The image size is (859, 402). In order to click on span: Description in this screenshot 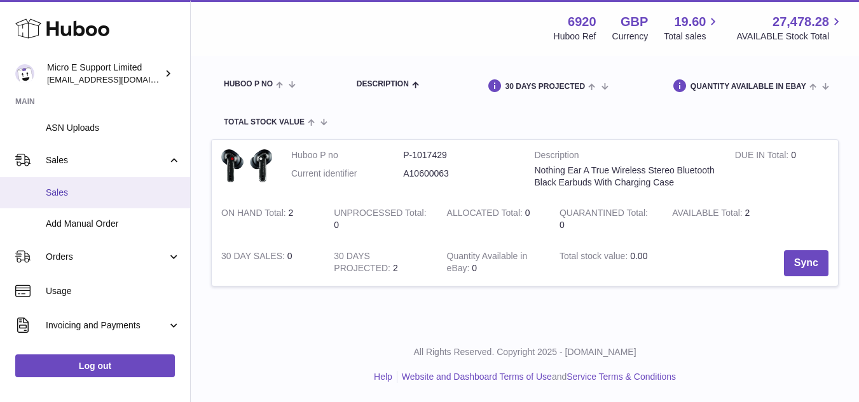, I will do `click(383, 84)`.